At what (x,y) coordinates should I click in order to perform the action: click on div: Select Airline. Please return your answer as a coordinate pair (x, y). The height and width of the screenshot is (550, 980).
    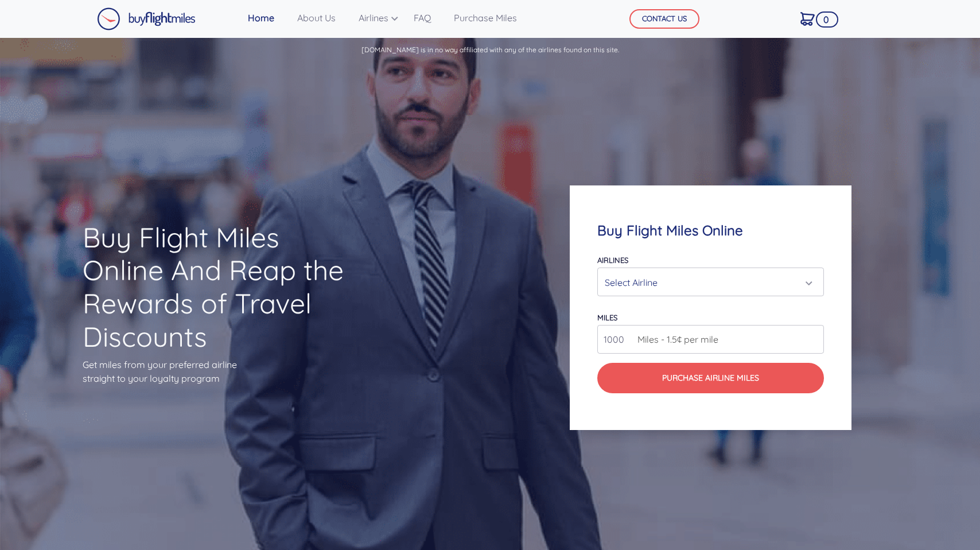
    Looking at the image, I should click on (707, 283).